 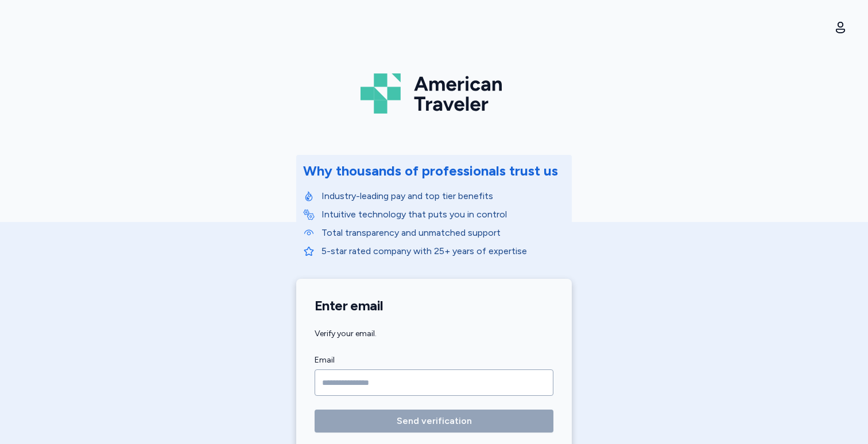 What do you see at coordinates (443, 251) in the screenshot?
I see `p: 5-star rated company with 25+ years of expertise` at bounding box center [443, 251].